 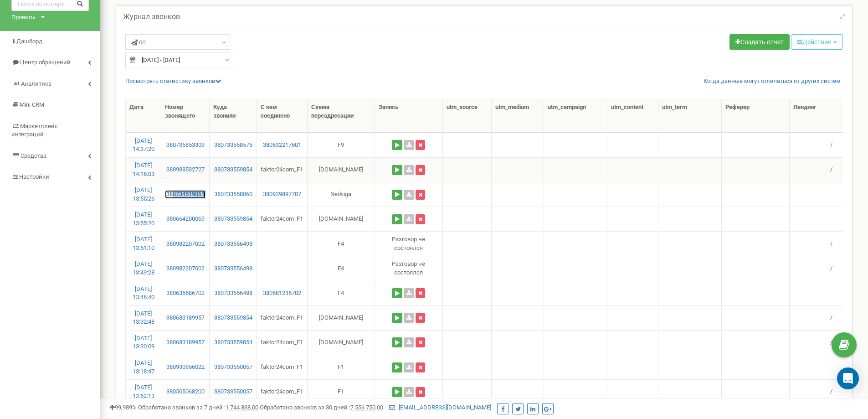 What do you see at coordinates (151, 17) in the screenshot?
I see `h5: Журнал звонков` at bounding box center [151, 17].